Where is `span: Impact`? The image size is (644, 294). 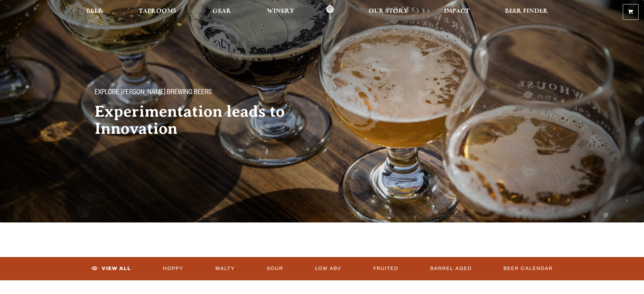
span: Impact is located at coordinates (456, 11).